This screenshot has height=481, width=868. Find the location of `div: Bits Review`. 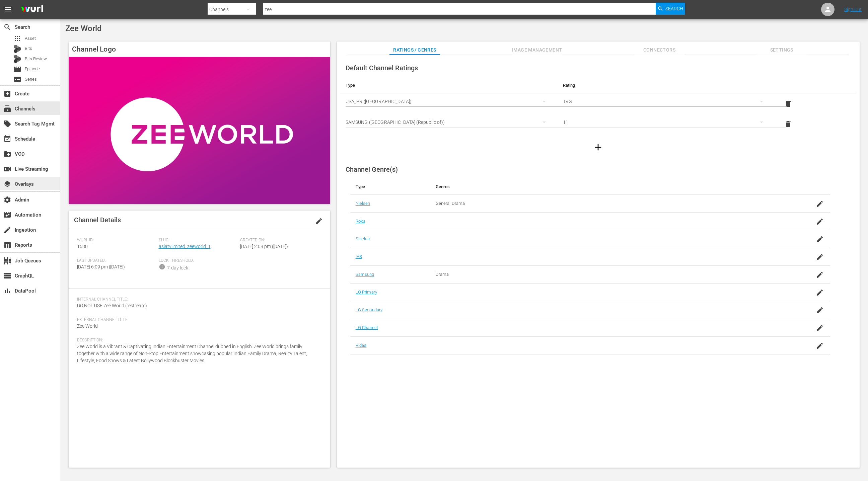

div: Bits Review is located at coordinates (17, 59).